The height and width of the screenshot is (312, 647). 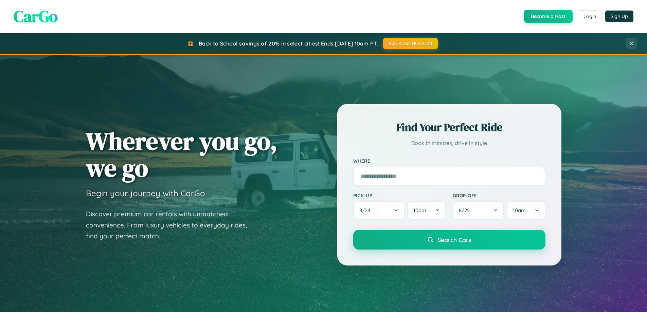 What do you see at coordinates (171, 225) in the screenshot?
I see `p: Discover premium car rentals with unmatched convenience. From luxury vehicles to everyday rides, ...` at bounding box center [171, 225].